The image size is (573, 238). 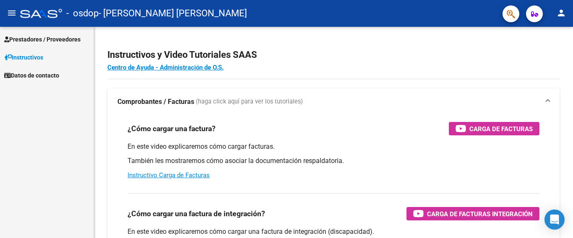 What do you see at coordinates (42, 39) in the screenshot?
I see `span: Prestadores / Proveedores` at bounding box center [42, 39].